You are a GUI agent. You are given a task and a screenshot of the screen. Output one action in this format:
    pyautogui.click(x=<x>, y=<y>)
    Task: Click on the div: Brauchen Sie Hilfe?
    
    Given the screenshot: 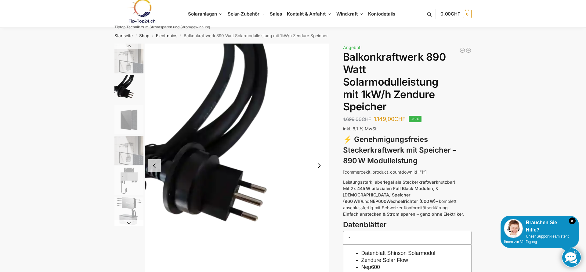 What is the action you would take?
    pyautogui.click(x=539, y=227)
    